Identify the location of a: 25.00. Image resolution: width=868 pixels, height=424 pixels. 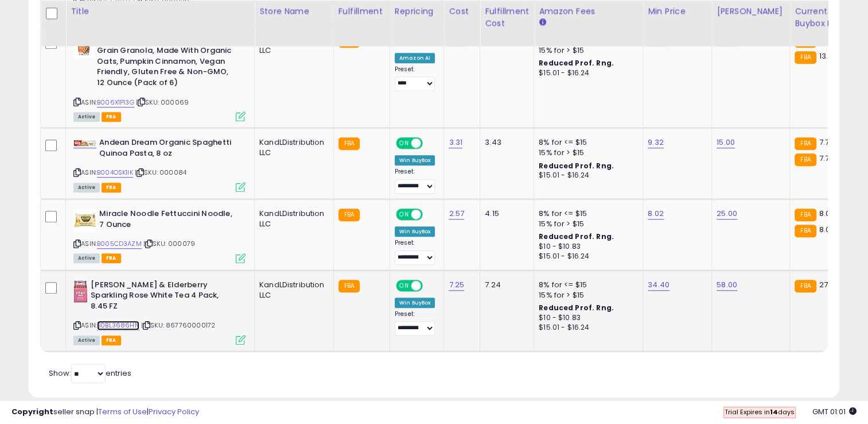
(727, 213).